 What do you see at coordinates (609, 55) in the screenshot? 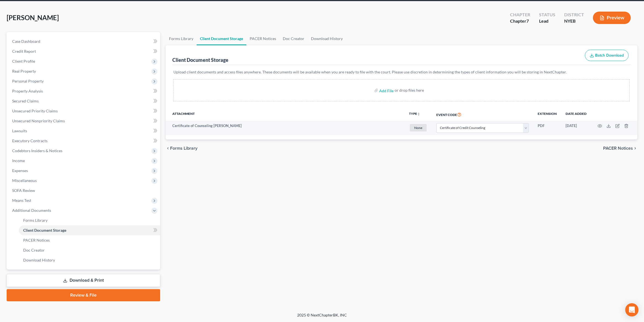
I see `span: Batch Download` at bounding box center [609, 55].